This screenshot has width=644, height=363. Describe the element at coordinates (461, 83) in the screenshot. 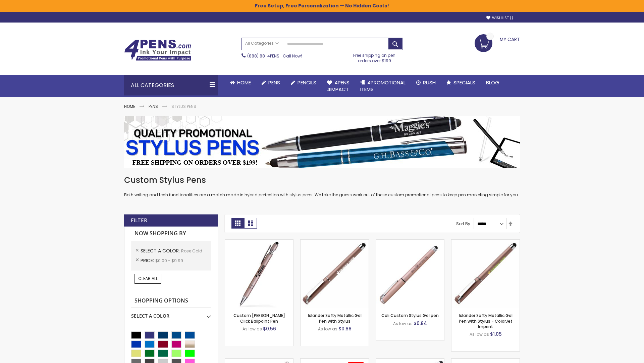

I see `a: Specials` at that location.